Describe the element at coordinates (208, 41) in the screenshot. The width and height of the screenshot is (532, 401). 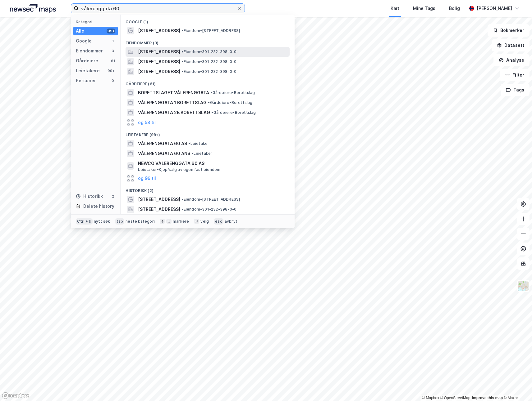
I see `div: Eiendommer (3)` at that location.